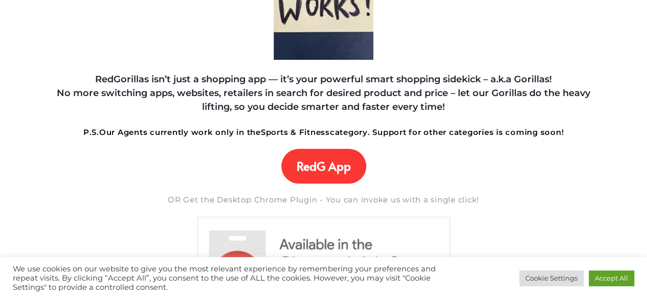 Image resolution: width=647 pixels, height=299 pixels. What do you see at coordinates (323, 132) in the screenshot?
I see `strong: Our Agents currently work only in the category. Support for other categories is coming soon!` at bounding box center [323, 132].